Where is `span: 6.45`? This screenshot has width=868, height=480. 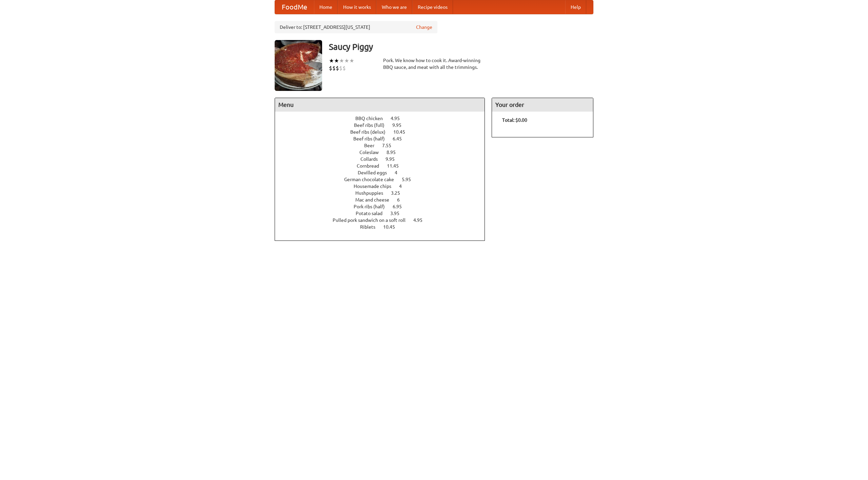
span: 6.45 is located at coordinates (400, 139).